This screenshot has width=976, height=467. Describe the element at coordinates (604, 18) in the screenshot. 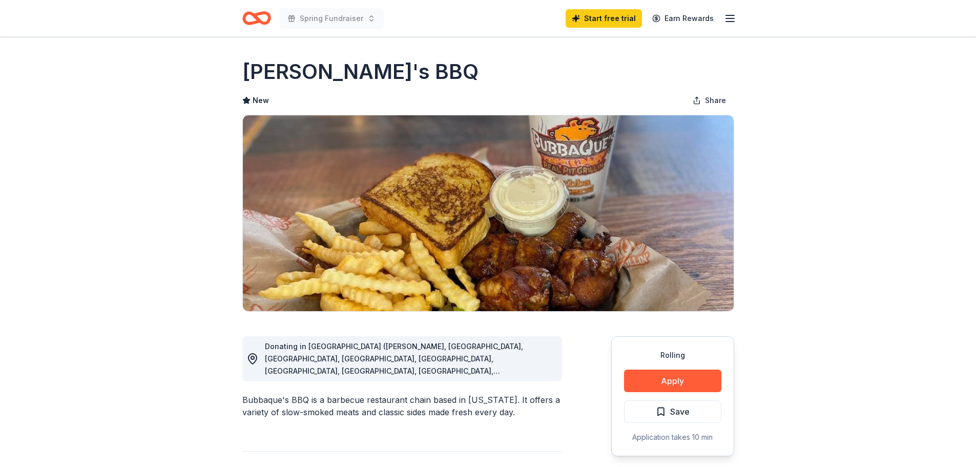

I see `a: Start free trial` at that location.